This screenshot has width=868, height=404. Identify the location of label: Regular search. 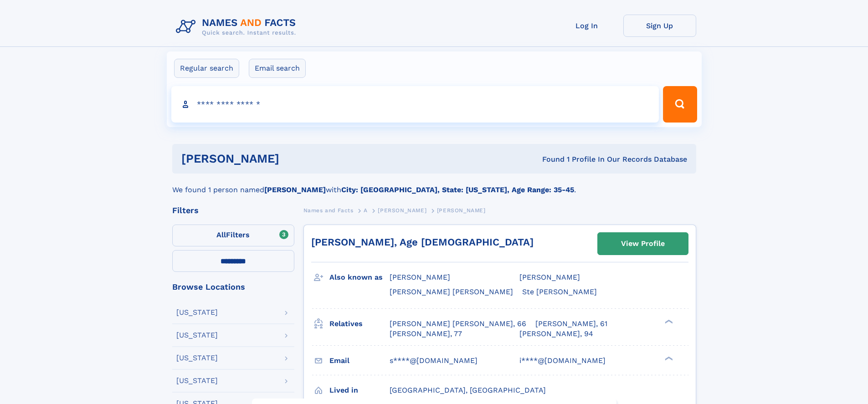
(206, 68).